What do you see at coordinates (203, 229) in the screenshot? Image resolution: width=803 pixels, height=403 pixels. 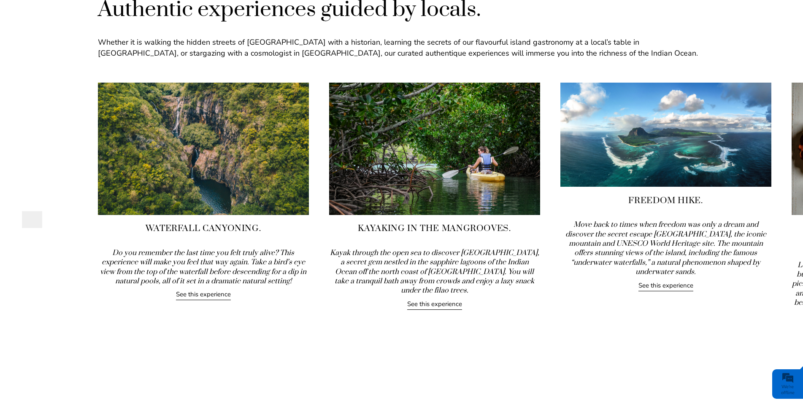 I see `h4: Waterfall Canyoning.` at bounding box center [203, 229].